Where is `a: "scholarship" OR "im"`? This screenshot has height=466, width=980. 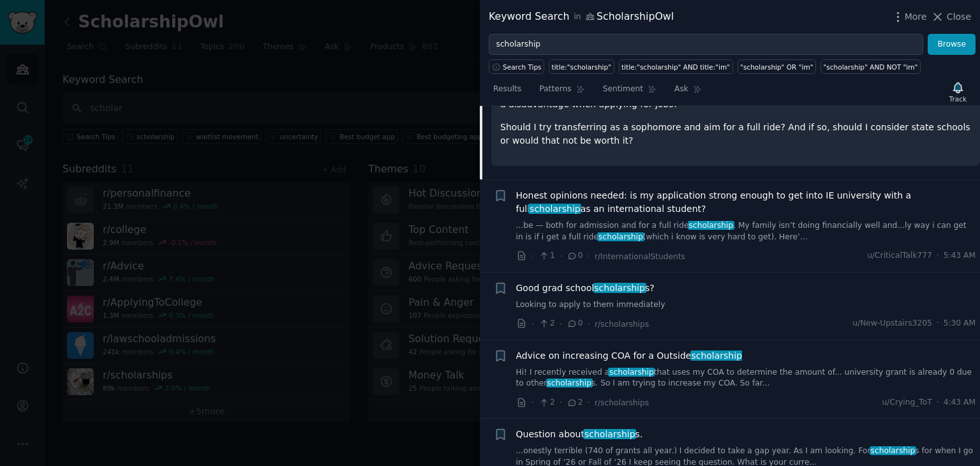
a: "scholarship" OR "im" is located at coordinates (777, 67).